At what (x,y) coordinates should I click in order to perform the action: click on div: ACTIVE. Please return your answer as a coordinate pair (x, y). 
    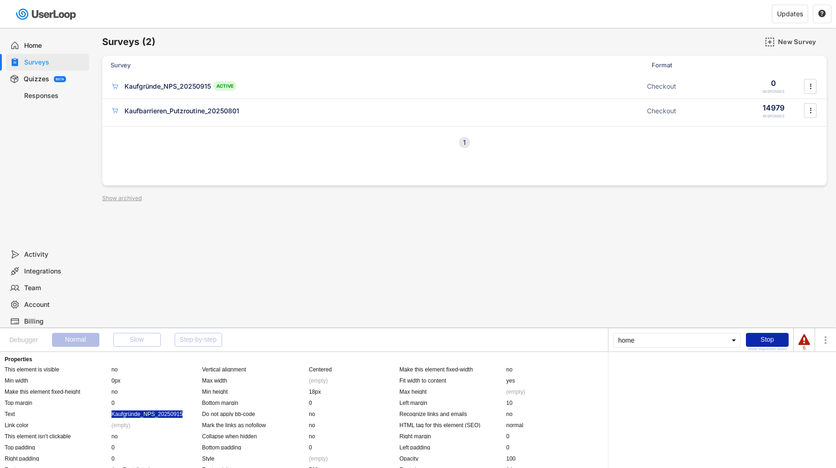
    Looking at the image, I should click on (225, 86).